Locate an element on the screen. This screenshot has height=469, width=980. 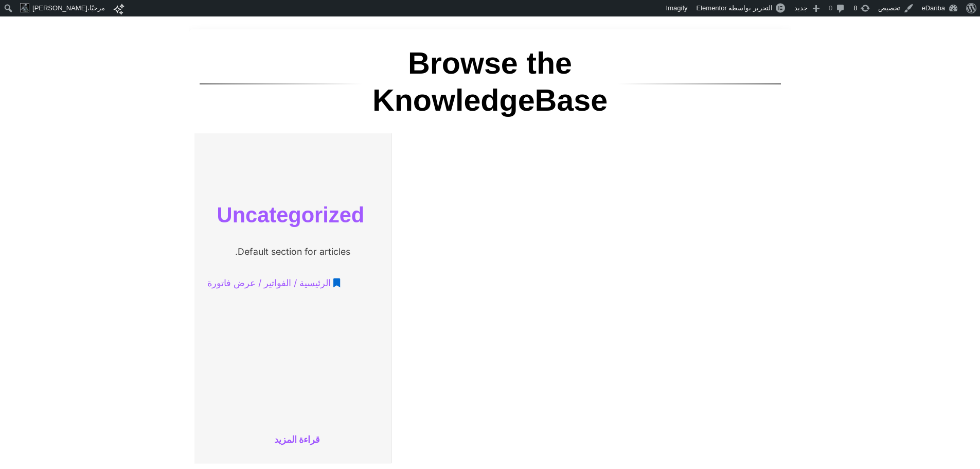
p: Default section for articles. is located at coordinates (293, 252).